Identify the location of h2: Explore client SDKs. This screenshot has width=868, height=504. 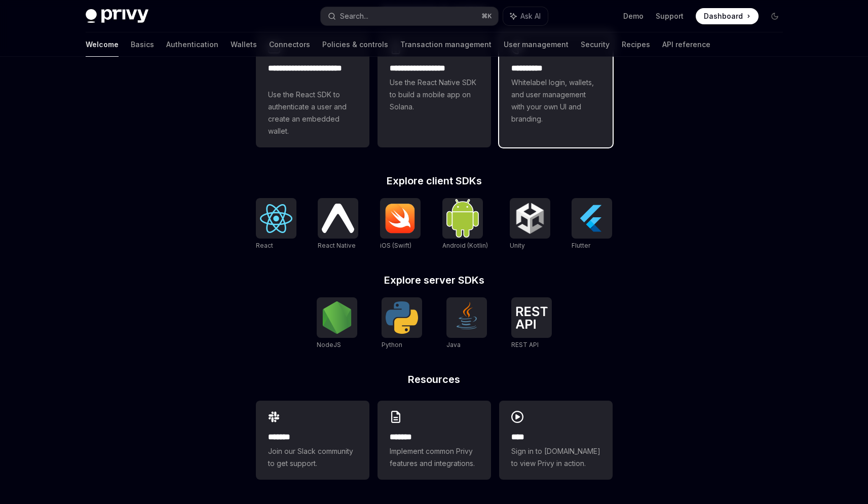
(434, 181).